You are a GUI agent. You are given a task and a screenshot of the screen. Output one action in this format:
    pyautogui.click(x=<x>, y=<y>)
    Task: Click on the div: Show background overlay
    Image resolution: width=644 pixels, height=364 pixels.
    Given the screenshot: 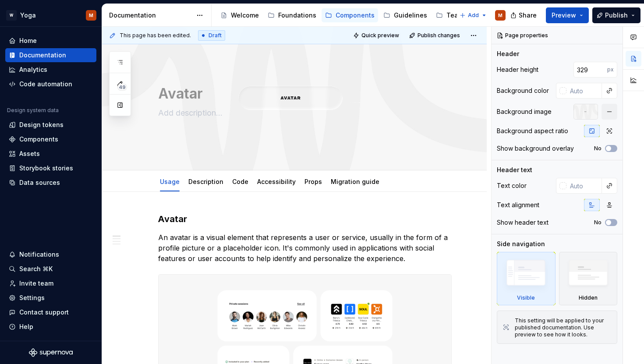 What is the action you would take?
    pyautogui.click(x=535, y=148)
    